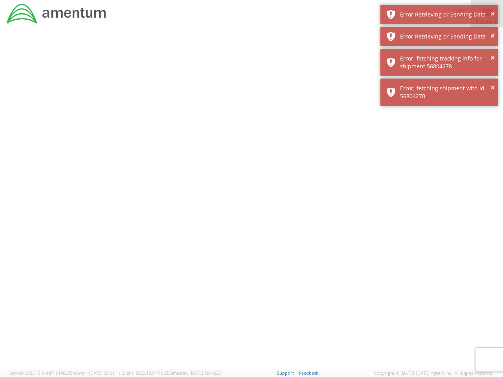  I want to click on a: Feedback, so click(309, 373).